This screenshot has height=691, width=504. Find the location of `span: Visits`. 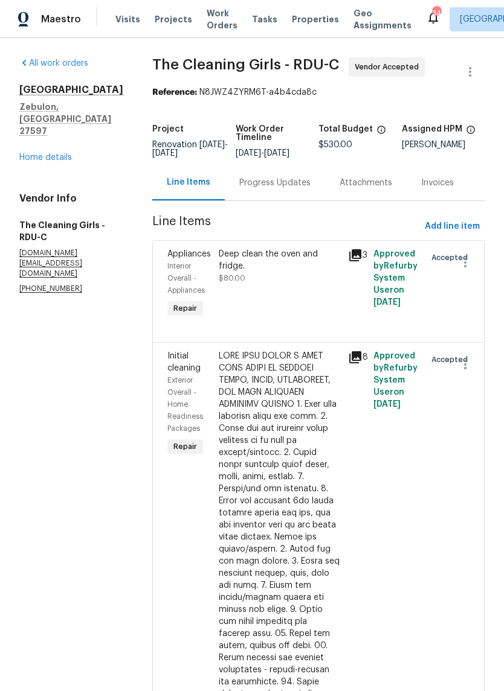

span: Visits is located at coordinates (127, 19).